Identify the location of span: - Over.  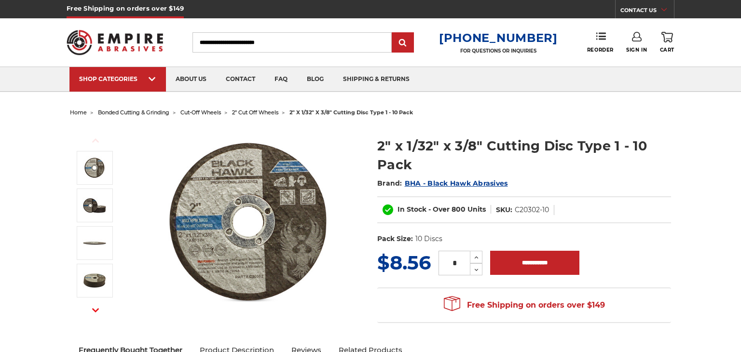
(439, 209).